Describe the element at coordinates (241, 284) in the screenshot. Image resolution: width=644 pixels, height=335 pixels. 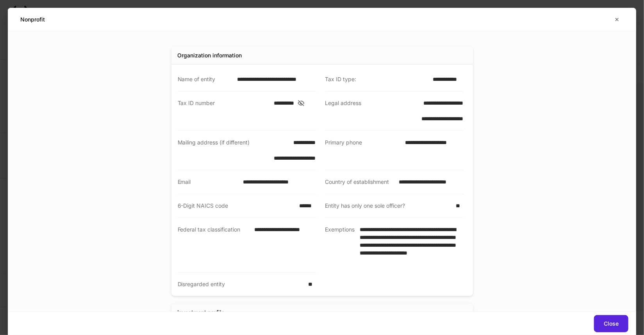
I see `div: Disregarded entity` at that location.